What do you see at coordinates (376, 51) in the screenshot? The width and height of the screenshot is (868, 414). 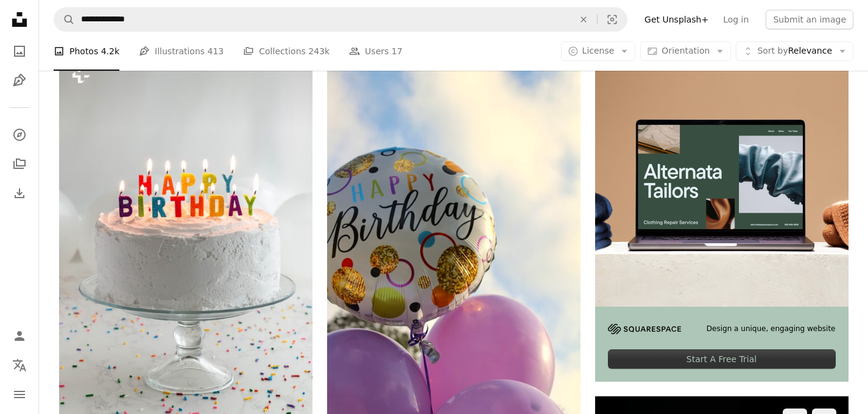 I see `a: Users 17` at bounding box center [376, 51].